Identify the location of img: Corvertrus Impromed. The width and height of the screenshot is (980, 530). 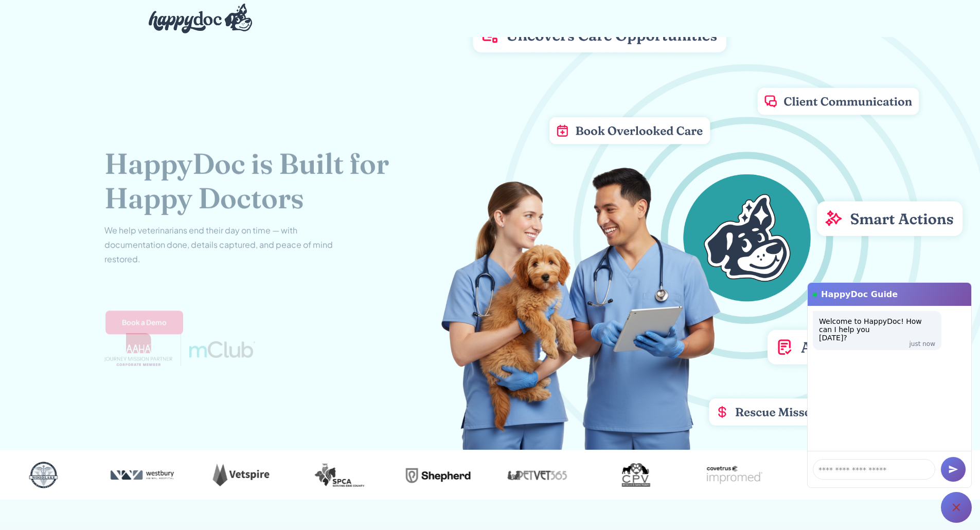
(735, 475).